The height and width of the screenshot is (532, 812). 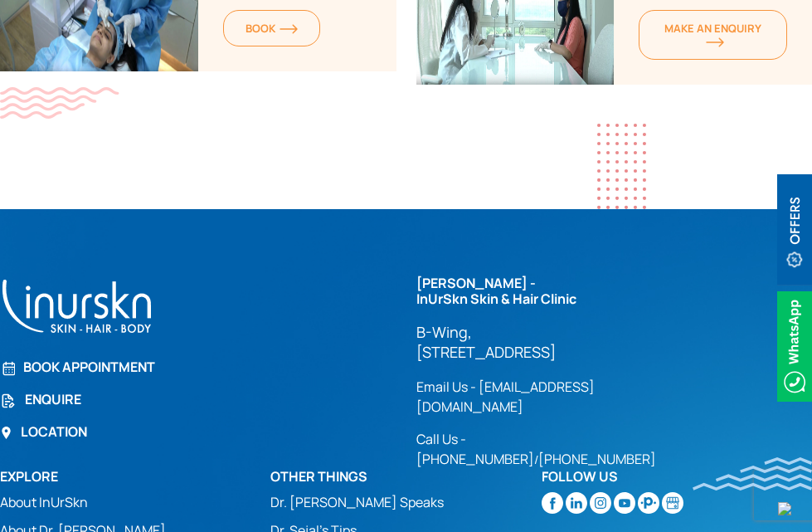 What do you see at coordinates (713, 35) in the screenshot?
I see `span: MAKE AN enquiry` at bounding box center [713, 35].